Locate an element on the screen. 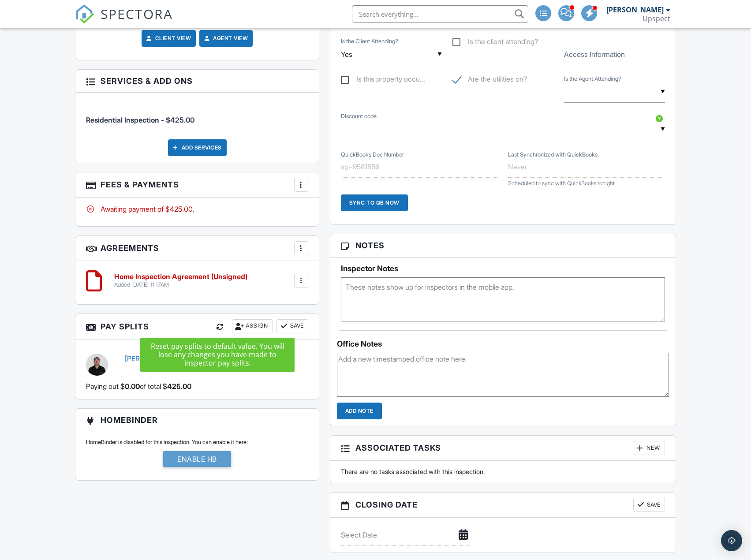 The image size is (751, 560). div: Assign is located at coordinates (252, 326).